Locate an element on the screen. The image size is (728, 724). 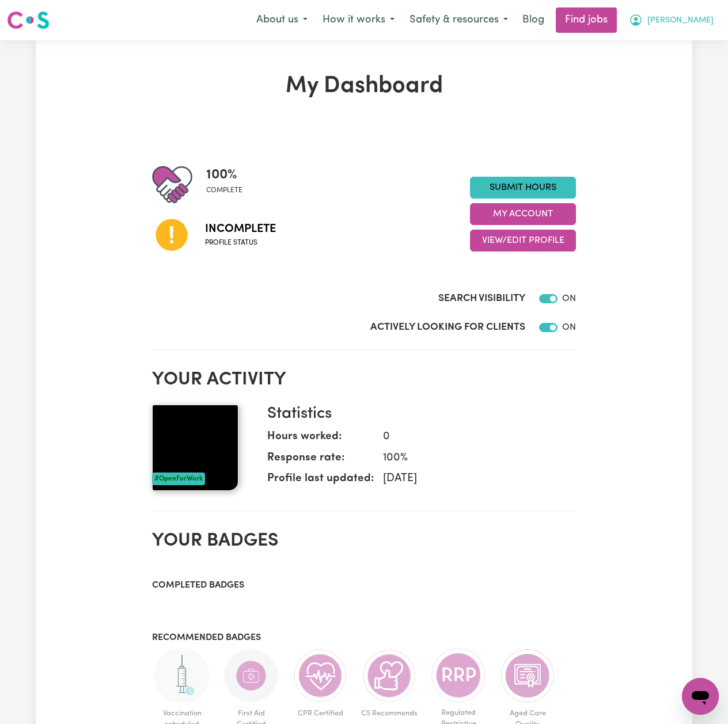
img: CS Academy: Aged Care Quality Standards & Code of Conduct course completed is located at coordinates (528, 676).